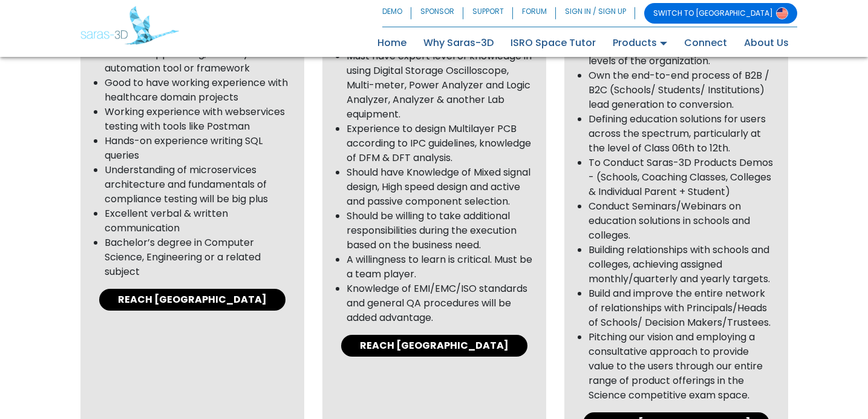 The width and height of the screenshot is (868, 419). I want to click on li: Must have expert level of knowledge in using Digital Storage Oscilloscope, Multi-meter, Power Ana..., so click(440, 85).